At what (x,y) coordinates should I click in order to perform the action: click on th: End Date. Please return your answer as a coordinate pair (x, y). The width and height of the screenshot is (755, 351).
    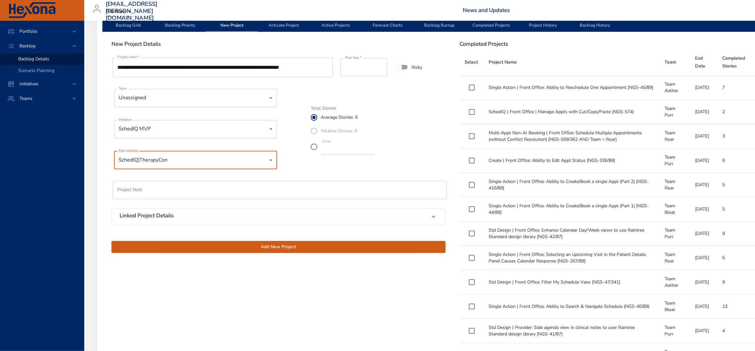
    Looking at the image, I should click on (704, 62).